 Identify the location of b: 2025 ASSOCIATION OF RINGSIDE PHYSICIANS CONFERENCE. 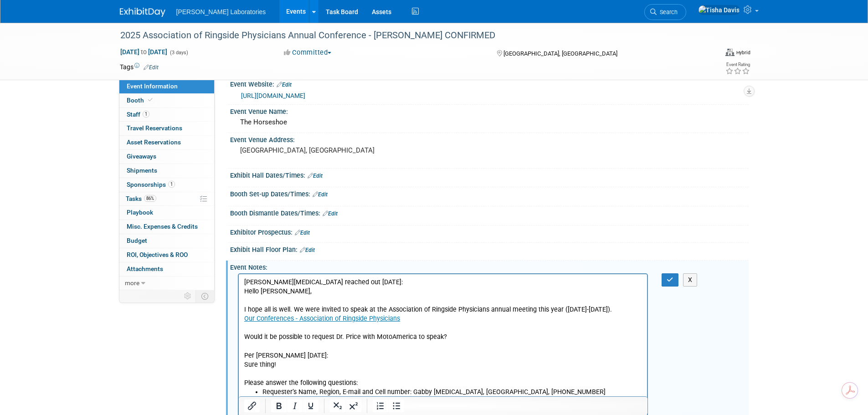
(181, 127).